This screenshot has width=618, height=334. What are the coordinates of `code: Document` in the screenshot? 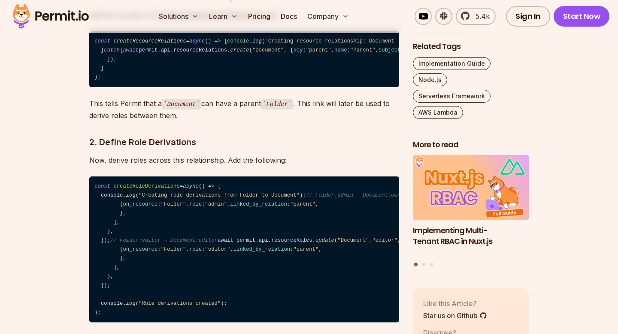 It's located at (182, 104).